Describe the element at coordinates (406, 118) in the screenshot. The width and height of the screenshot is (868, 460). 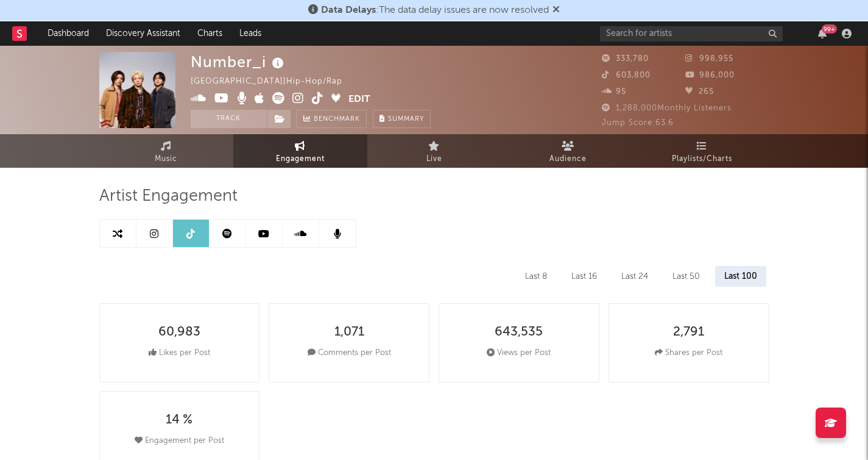
I see `span: Summary` at that location.